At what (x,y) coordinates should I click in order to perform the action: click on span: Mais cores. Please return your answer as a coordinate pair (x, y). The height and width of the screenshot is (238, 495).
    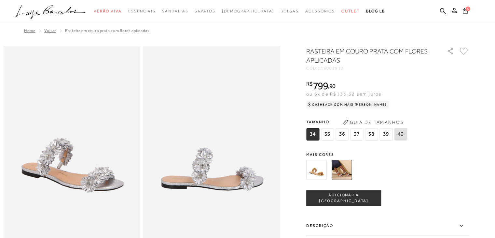
    Looking at the image, I should click on (388, 154).